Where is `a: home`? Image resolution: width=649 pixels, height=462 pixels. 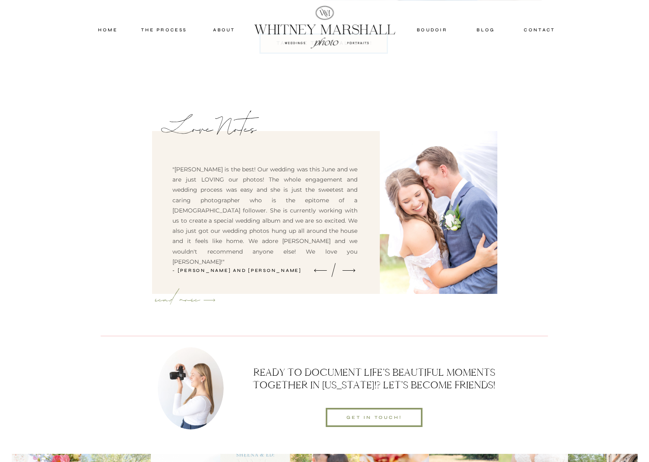 a: home is located at coordinates (108, 30).